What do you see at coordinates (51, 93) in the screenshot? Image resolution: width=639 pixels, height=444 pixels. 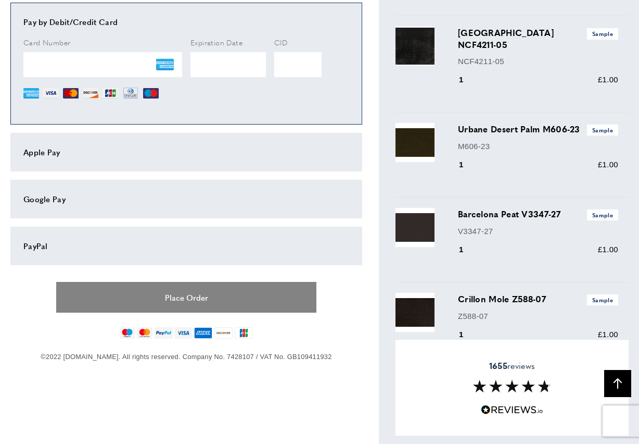 I see `img: VI.png` at bounding box center [51, 93].